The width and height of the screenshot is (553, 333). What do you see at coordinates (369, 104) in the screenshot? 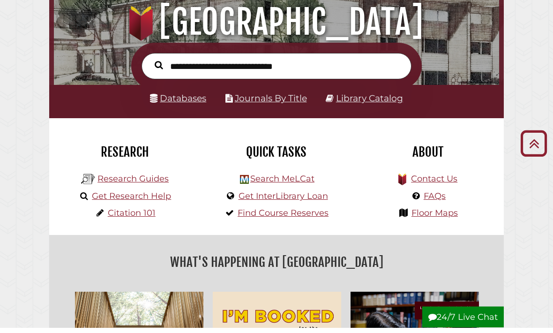
I see `a: Library Catalog` at bounding box center [369, 104].